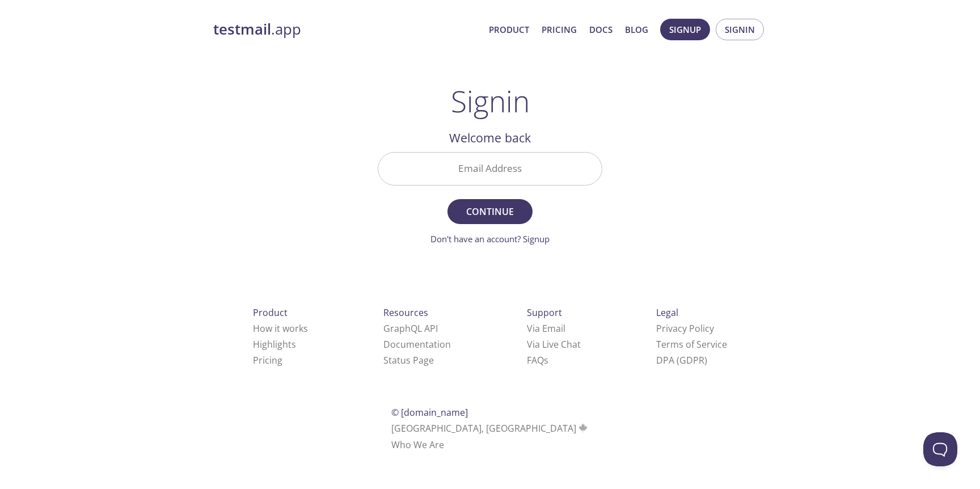 This screenshot has width=980, height=489. I want to click on a: Blog, so click(636, 29).